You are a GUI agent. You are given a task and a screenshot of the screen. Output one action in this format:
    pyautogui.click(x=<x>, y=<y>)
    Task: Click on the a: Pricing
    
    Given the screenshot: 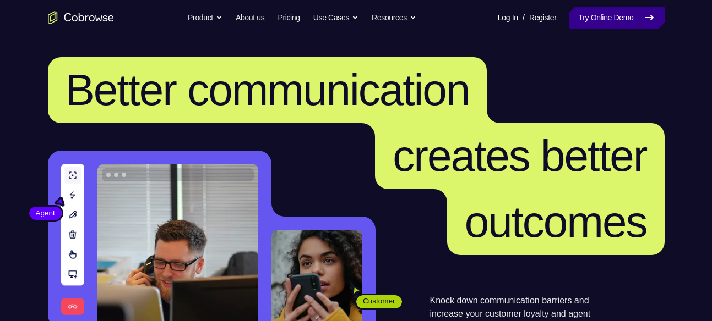 What is the action you would take?
    pyautogui.click(x=288, y=18)
    